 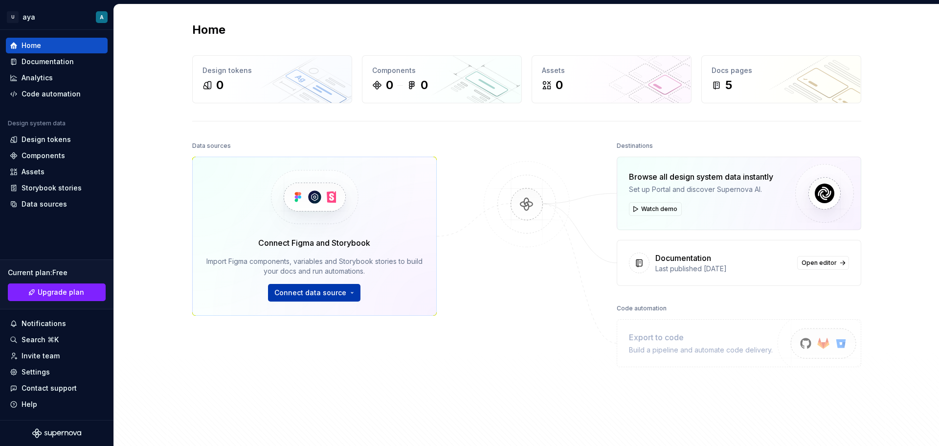 What do you see at coordinates (102, 17) in the screenshot?
I see `div: A` at bounding box center [102, 17].